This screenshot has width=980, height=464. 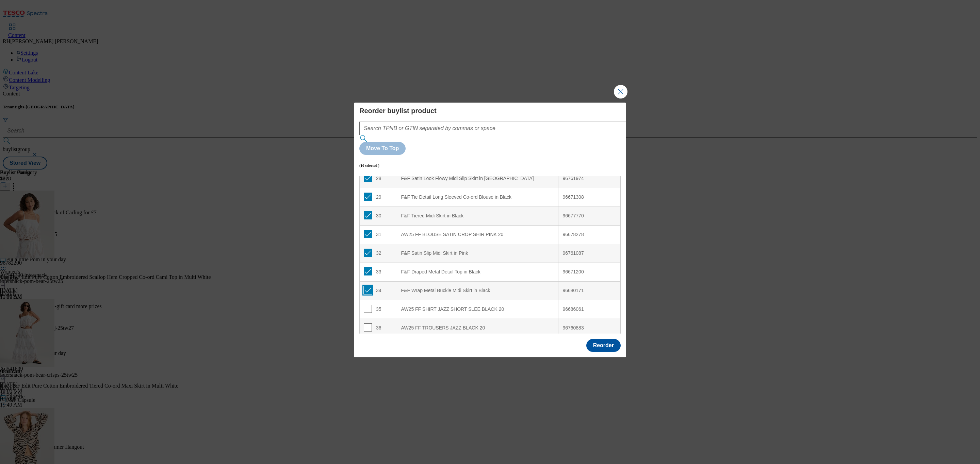 I want to click on div: 33, so click(x=378, y=272).